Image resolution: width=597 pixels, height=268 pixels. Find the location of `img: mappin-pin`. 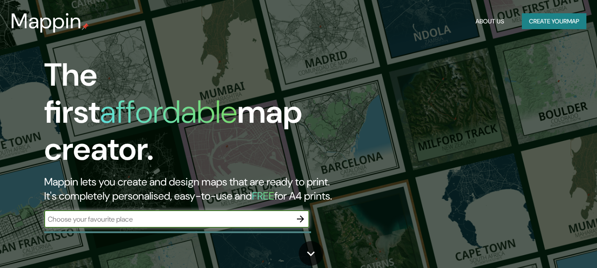

img: mappin-pin is located at coordinates (85, 27).